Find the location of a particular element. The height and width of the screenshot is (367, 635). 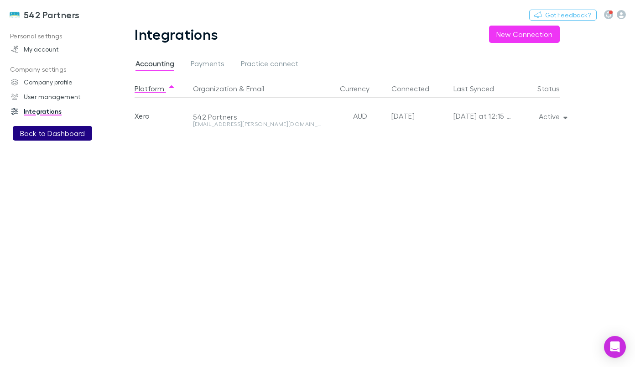

div: Open Intercom Messenger is located at coordinates (615, 347).